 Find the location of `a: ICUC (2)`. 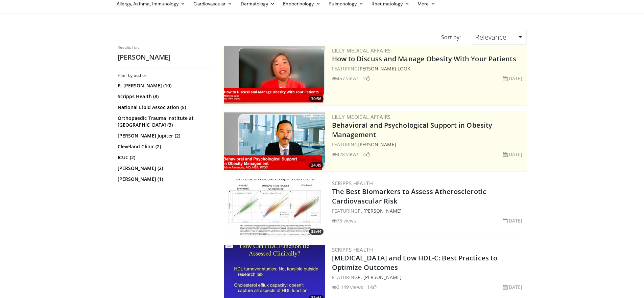

a: ICUC (2) is located at coordinates (164, 157).